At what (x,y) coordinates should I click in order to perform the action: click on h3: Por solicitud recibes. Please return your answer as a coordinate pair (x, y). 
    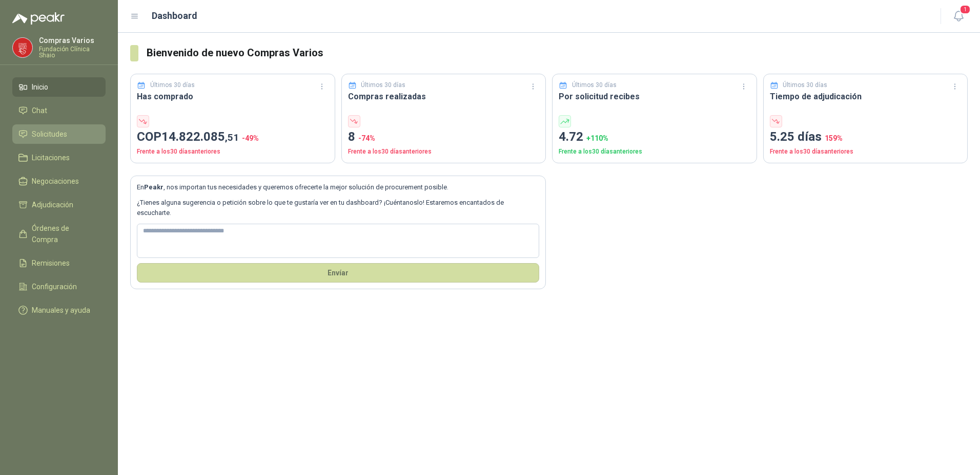
    Looking at the image, I should click on (654, 96).